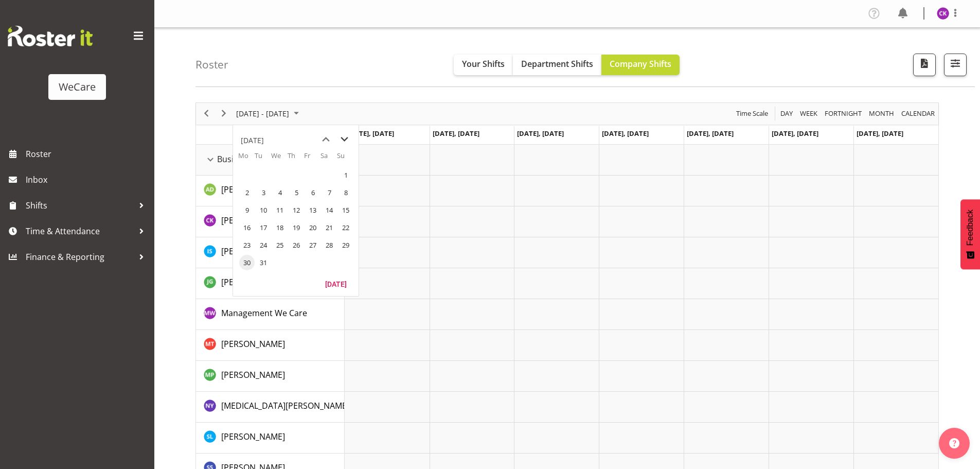 This screenshot has height=469, width=980. What do you see at coordinates (345, 175) in the screenshot?
I see `span: Sunday, December 1, 2024` at bounding box center [345, 175].